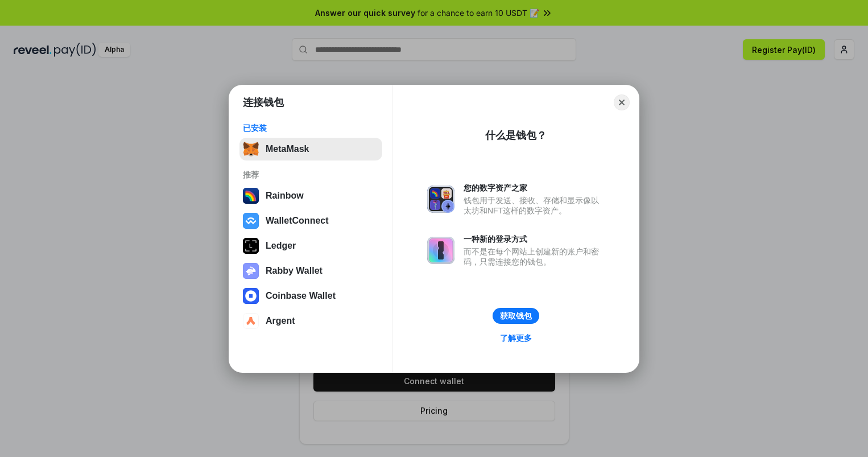 The image size is (868, 457). I want to click on button: WalletConnect, so click(311, 221).